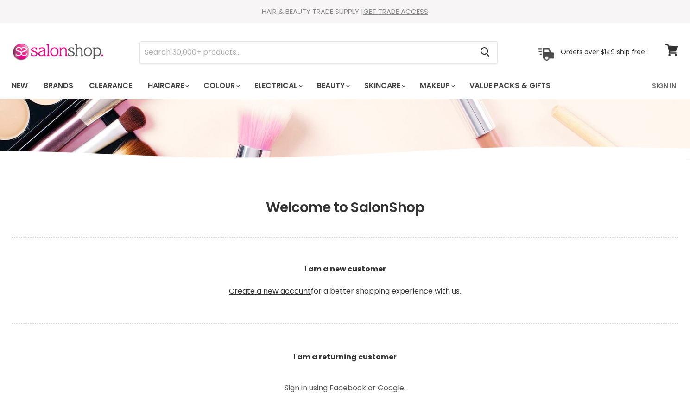  Describe the element at coordinates (221, 86) in the screenshot. I see `a: Colour` at that location.